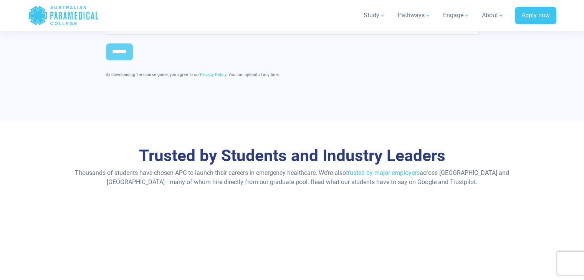 Image resolution: width=584 pixels, height=280 pixels. Describe the element at coordinates (383, 173) in the screenshot. I see `a: trusted by major employers` at that location.